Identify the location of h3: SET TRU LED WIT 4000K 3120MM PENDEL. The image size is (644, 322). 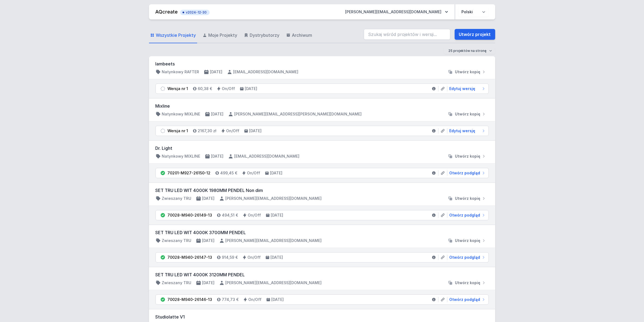
(322, 275).